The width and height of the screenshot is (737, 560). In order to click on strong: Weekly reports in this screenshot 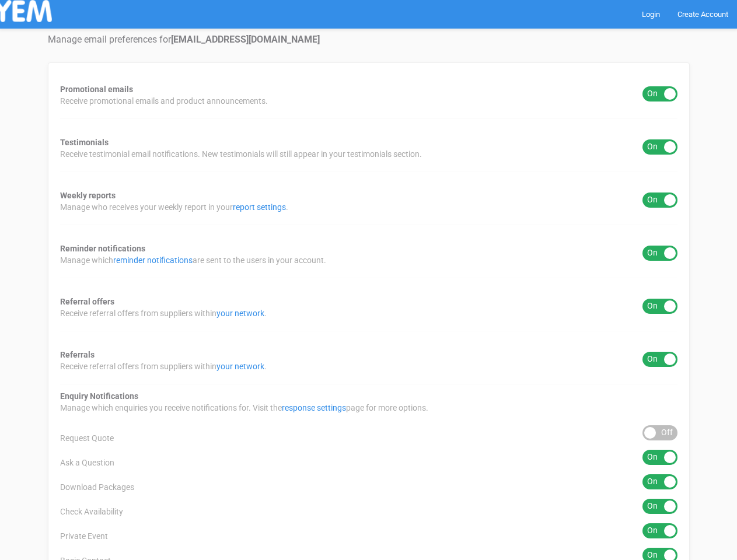, I will do `click(88, 195)`.